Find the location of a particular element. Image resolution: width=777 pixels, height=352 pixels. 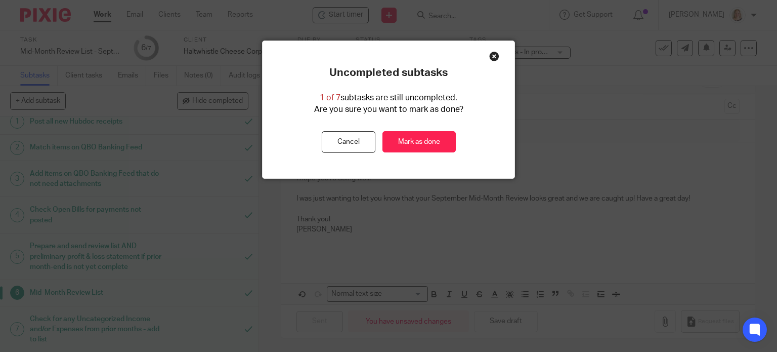

a: Mark as done is located at coordinates (419, 142).